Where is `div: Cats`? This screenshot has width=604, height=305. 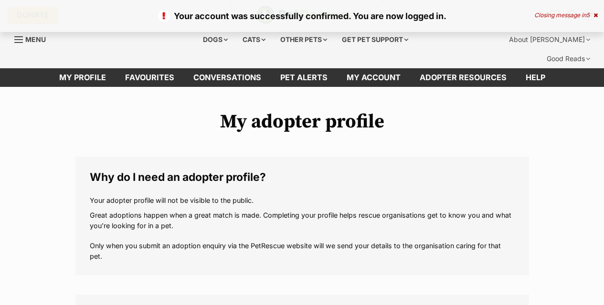
div: Cats is located at coordinates (254, 40).